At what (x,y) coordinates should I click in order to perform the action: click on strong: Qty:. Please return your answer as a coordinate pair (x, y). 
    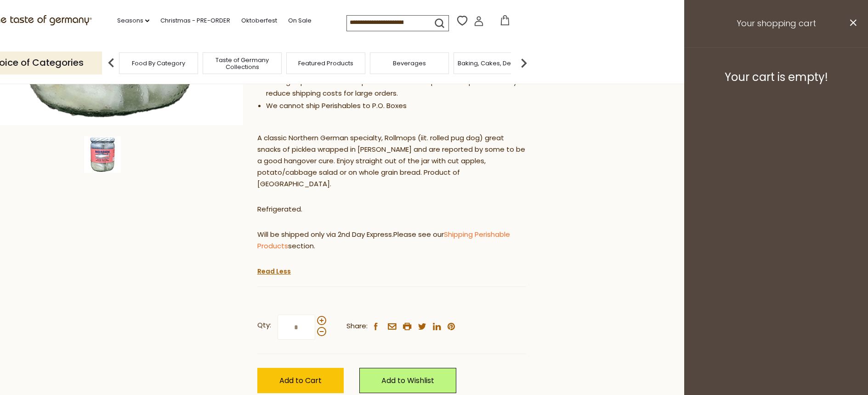
    Looking at the image, I should click on (265, 325).